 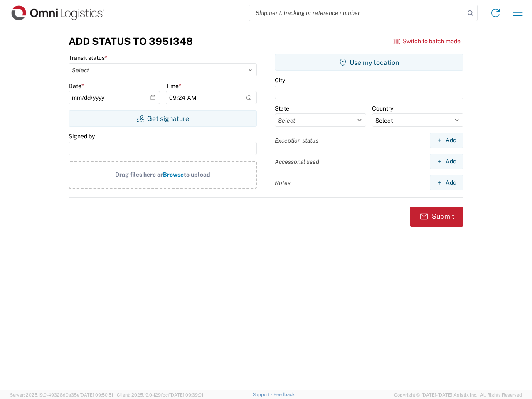 I want to click on h3: Add Status to 3951348, so click(x=130, y=41).